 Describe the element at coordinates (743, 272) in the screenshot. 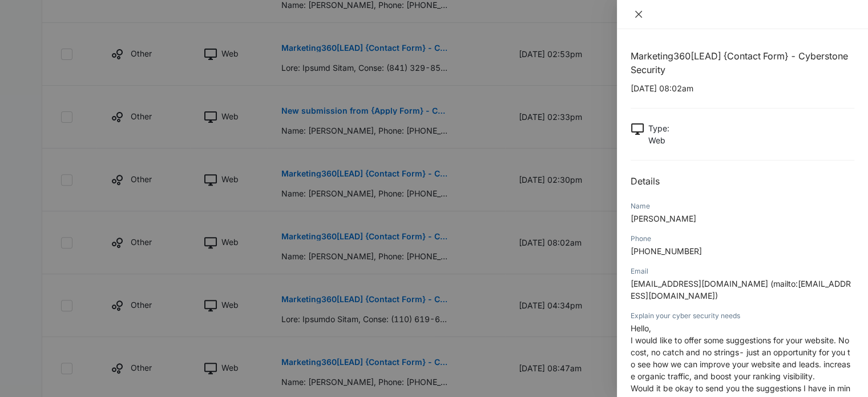

I see `div: Email` at that location.